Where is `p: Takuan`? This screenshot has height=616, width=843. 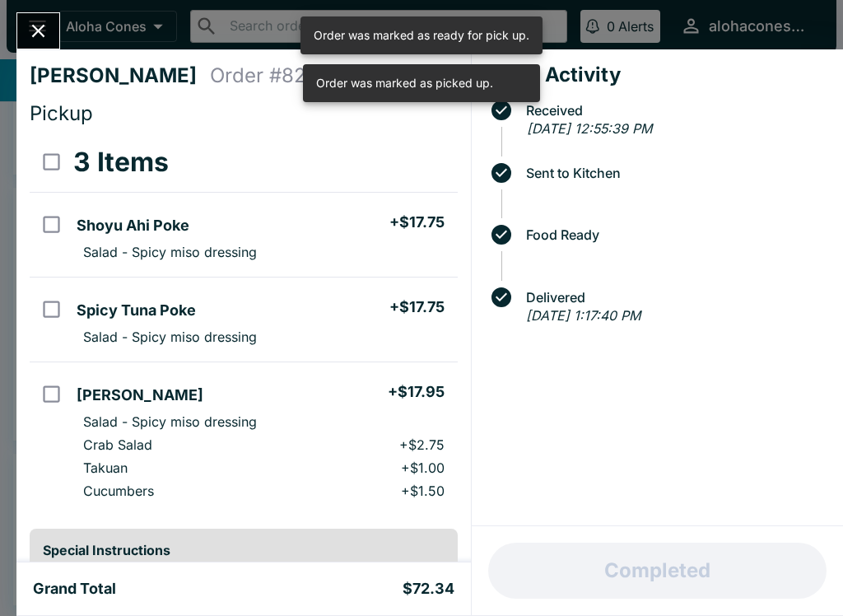
p: Takuan is located at coordinates (105, 468).